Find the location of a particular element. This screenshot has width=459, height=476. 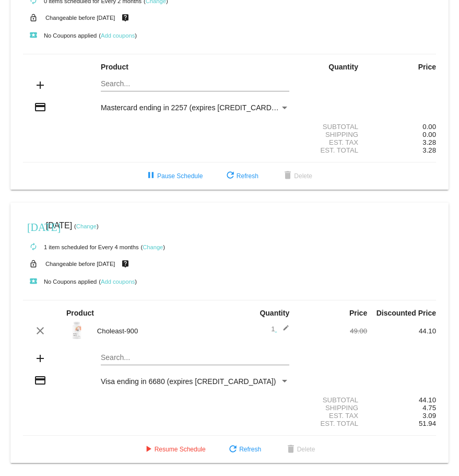

div: 0.00 is located at coordinates (401, 126).